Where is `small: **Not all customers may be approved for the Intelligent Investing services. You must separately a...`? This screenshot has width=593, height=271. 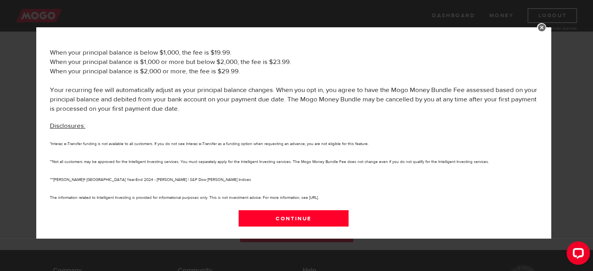
small: **Not all customers may be approved for the Intelligent Investing services. You must separately a... is located at coordinates (269, 161).